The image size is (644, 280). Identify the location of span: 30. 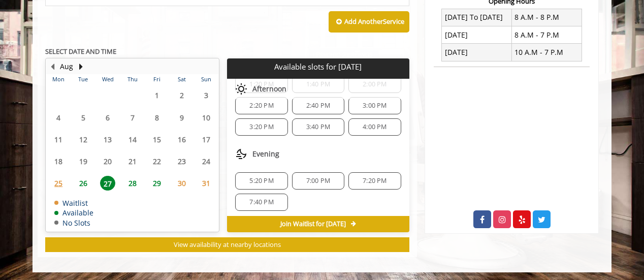
(182, 183).